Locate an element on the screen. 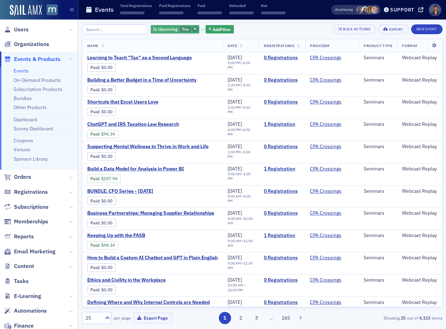  span: Organizations is located at coordinates (31, 44).